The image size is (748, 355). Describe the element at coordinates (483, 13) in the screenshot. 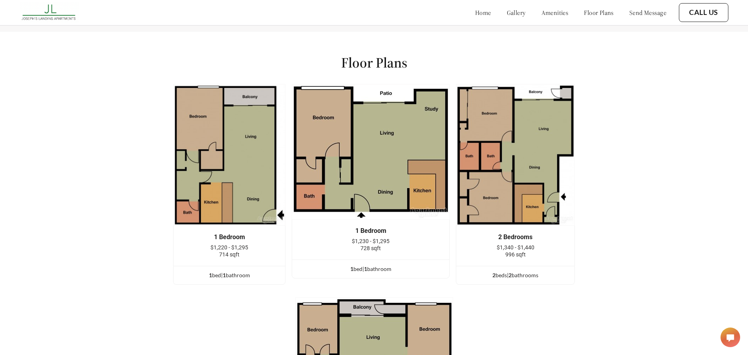

I see `a: home` at that location.